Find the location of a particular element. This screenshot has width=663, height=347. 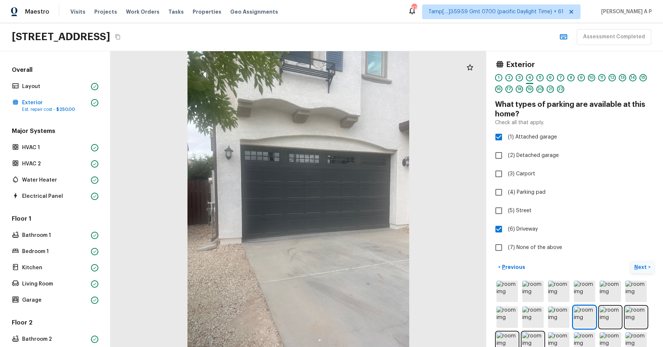

span: (1) Attached garage is located at coordinates (532, 137).